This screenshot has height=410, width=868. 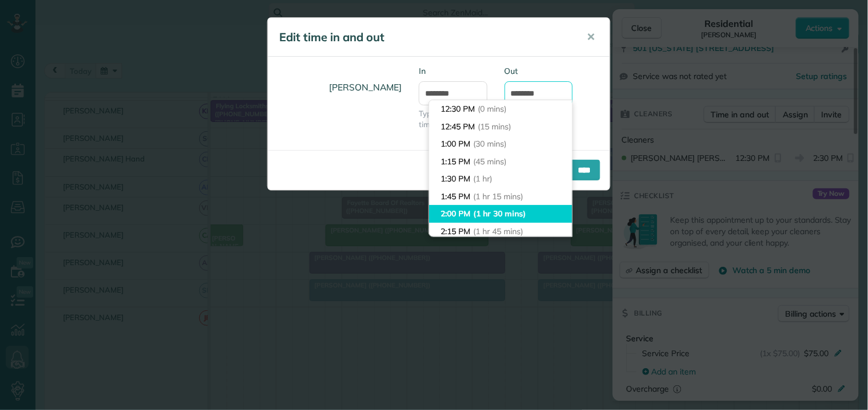 I want to click on span: (30 mins), so click(x=489, y=143).